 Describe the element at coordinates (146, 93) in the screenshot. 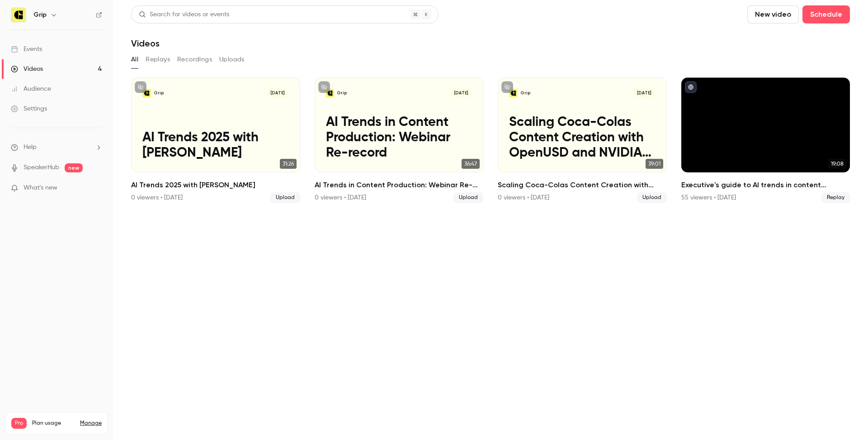

I see `img: AI Trends 2025 with Penri Jones` at that location.